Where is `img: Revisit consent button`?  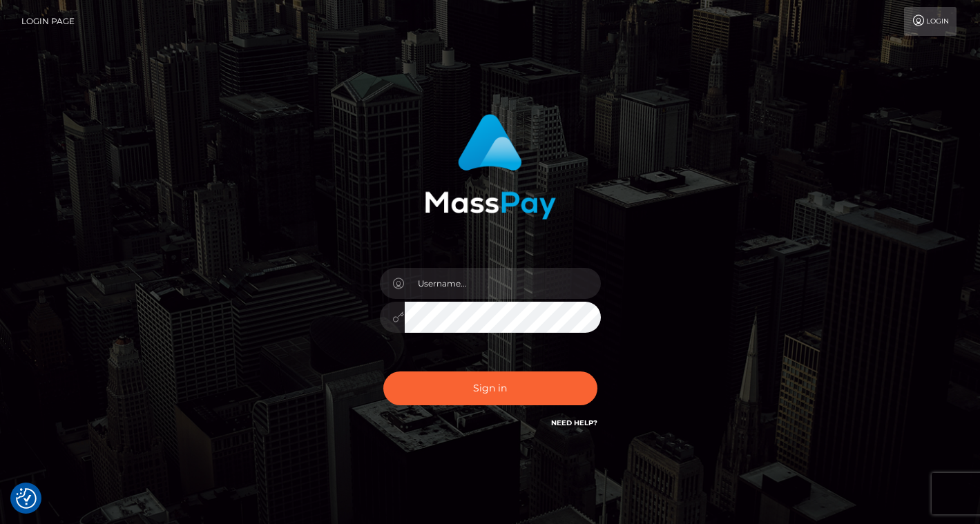 img: Revisit consent button is located at coordinates (26, 499).